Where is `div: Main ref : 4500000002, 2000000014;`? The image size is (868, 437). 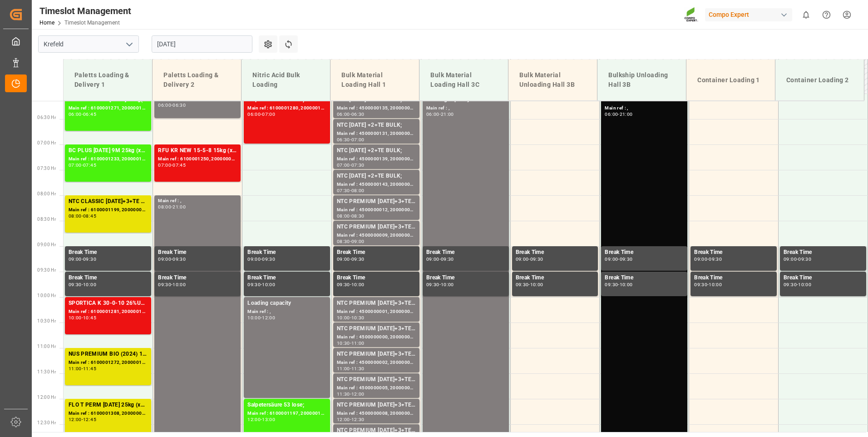
div: Main ref : 4500000002, 2000000014; is located at coordinates (376, 363).